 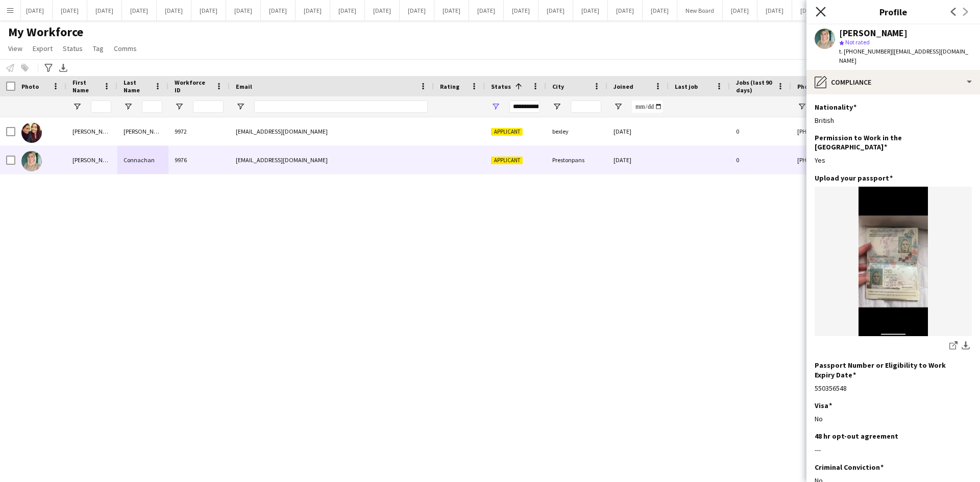 I want to click on span: Rating, so click(x=450, y=86).